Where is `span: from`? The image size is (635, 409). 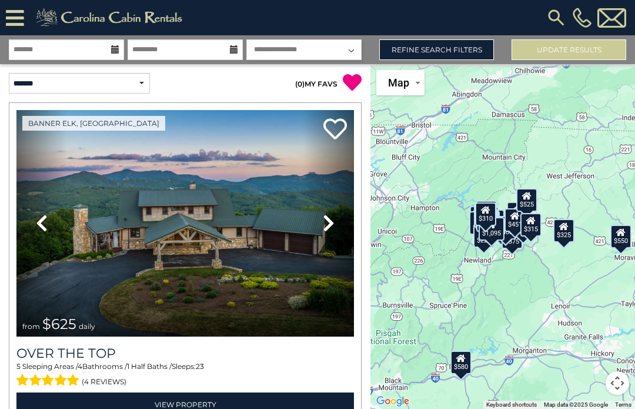
span: from is located at coordinates (31, 326).